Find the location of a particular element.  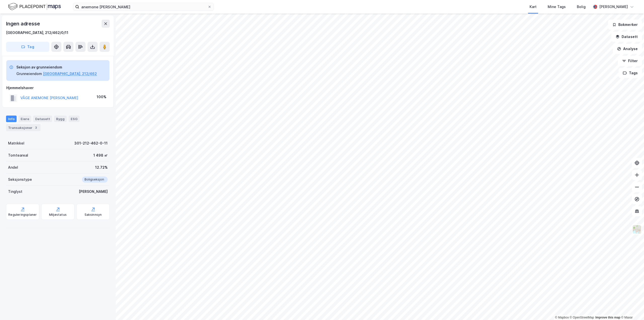

div: Tinglyst is located at coordinates (15, 192).